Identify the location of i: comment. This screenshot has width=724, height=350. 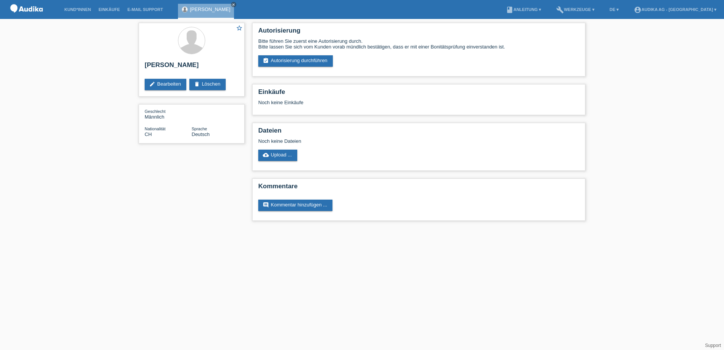
(266, 205).